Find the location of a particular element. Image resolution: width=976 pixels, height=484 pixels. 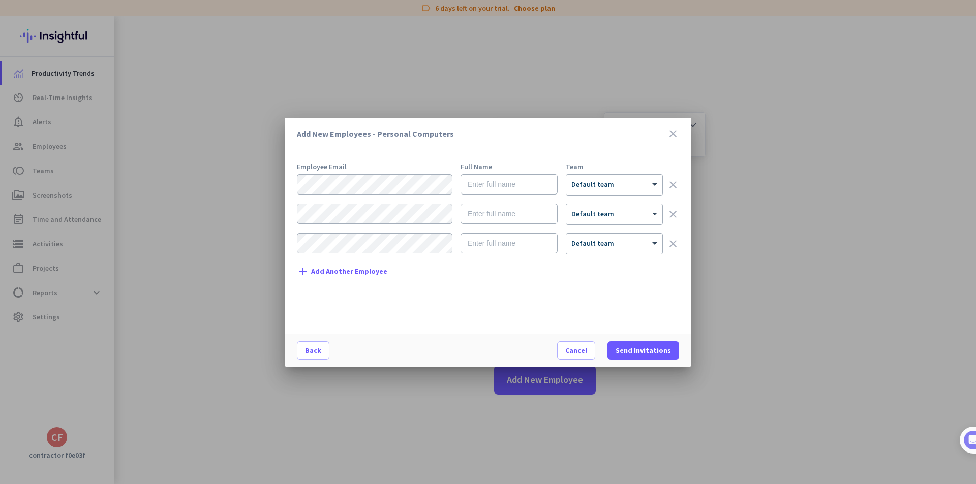

i: add is located at coordinates (303, 272).